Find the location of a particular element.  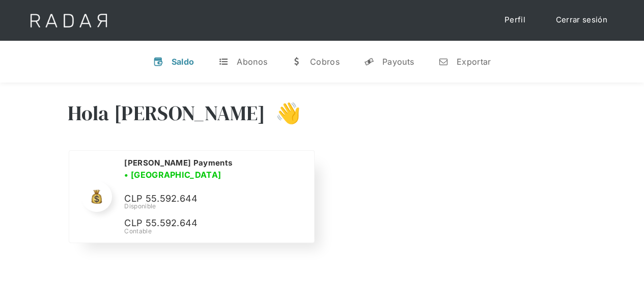

div: v is located at coordinates (158, 62).